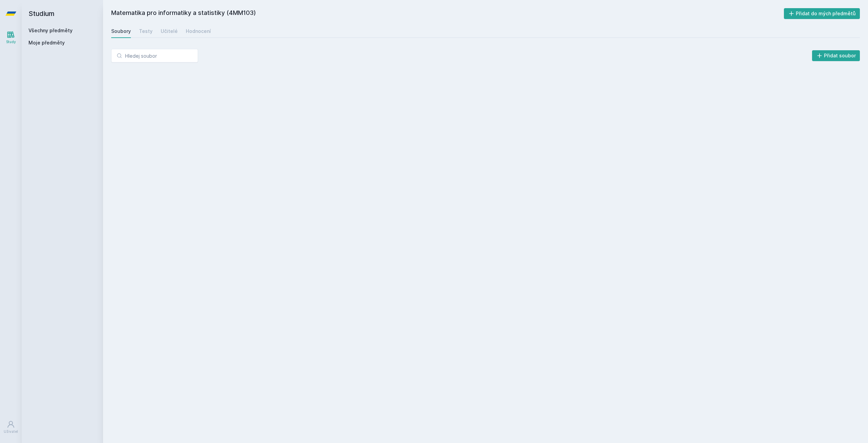 The width and height of the screenshot is (868, 443). Describe the element at coordinates (198, 31) in the screenshot. I see `div: Hodnocení` at that location.